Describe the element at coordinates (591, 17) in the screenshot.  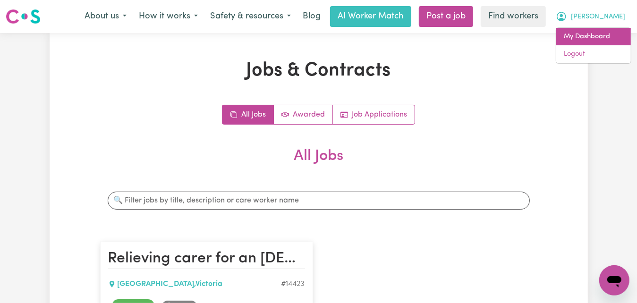
I see `button: My Account` at that location.